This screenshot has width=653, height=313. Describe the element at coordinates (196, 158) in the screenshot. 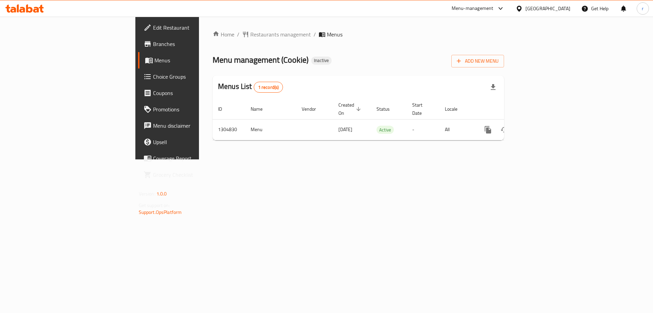

I see `span: Coverage Report` at that location.